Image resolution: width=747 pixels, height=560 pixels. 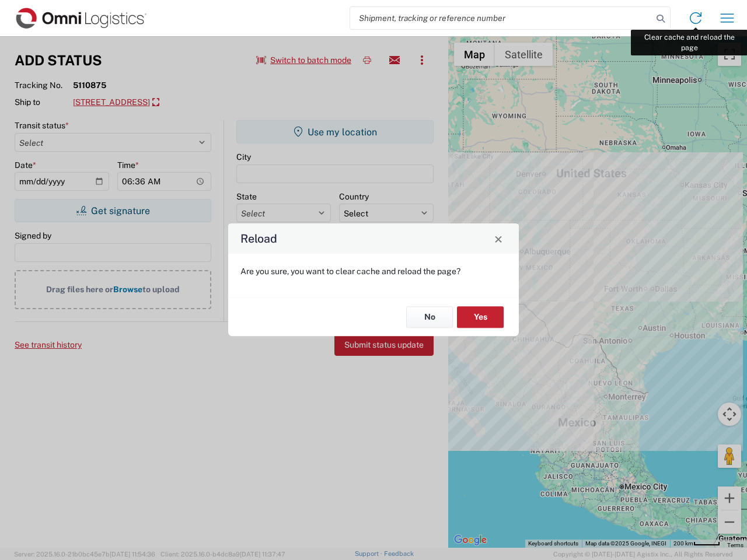 I want to click on button: No, so click(x=429, y=316).